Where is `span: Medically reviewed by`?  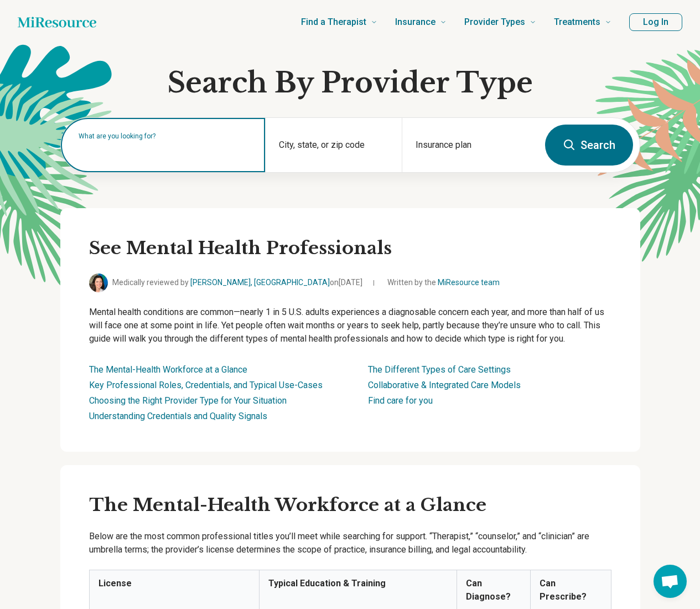 span: Medically reviewed by is located at coordinates (238, 283).